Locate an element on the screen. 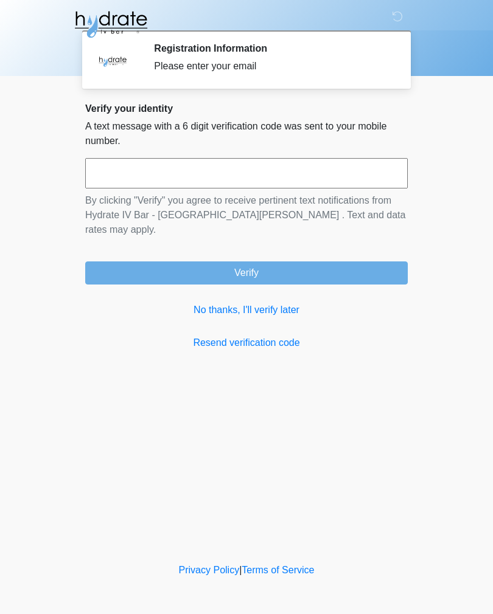 This screenshot has width=493, height=614. a: Resend verification code is located at coordinates (246, 343).